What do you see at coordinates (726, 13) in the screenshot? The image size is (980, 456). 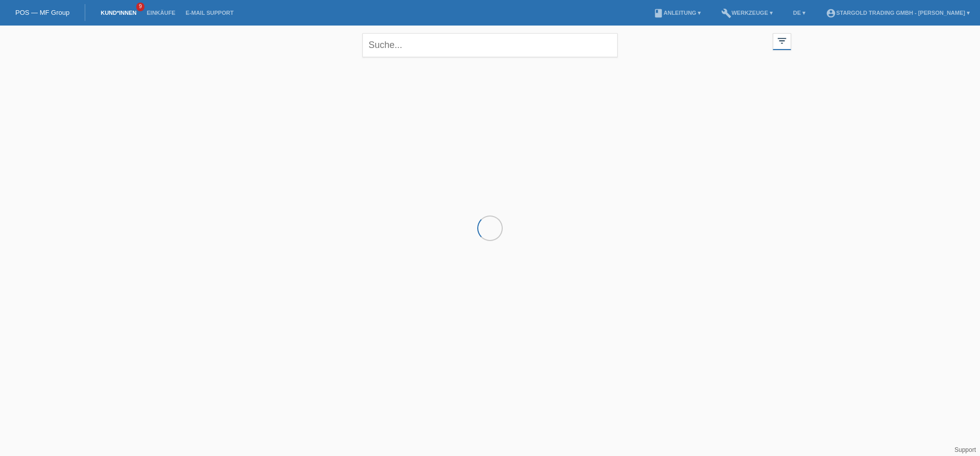 I see `i: build` at bounding box center [726, 13].